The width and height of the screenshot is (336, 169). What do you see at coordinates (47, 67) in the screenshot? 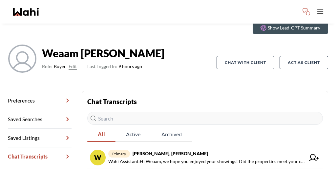
I see `span: Role:` at bounding box center [47, 67].